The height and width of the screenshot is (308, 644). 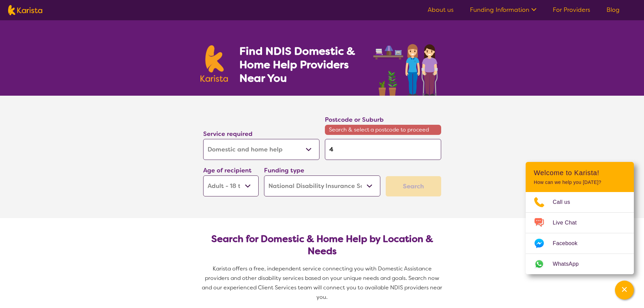 What do you see at coordinates (383, 149) in the screenshot?
I see `input: Type` at bounding box center [383, 149].